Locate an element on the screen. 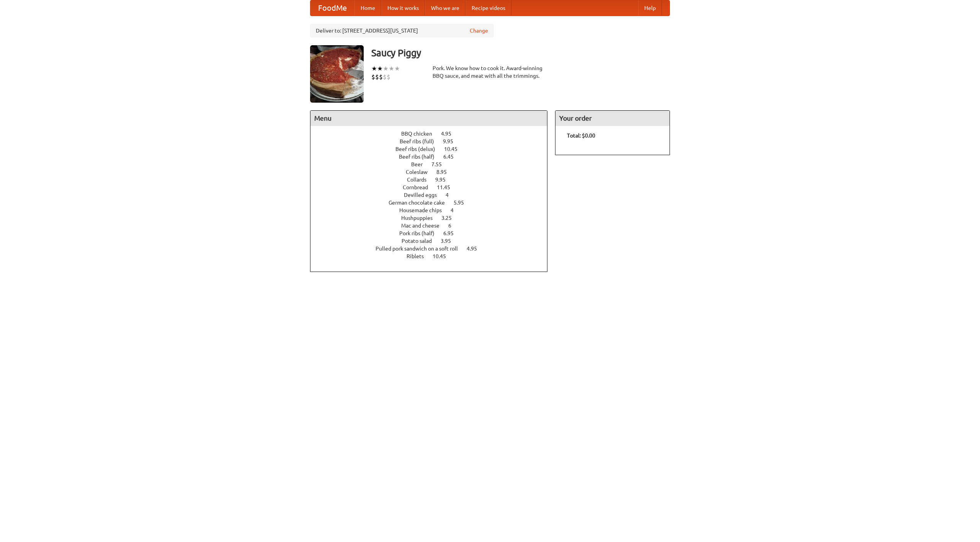 Image resolution: width=980 pixels, height=542 pixels. span: Beef ribs (half) is located at coordinates (420, 156).